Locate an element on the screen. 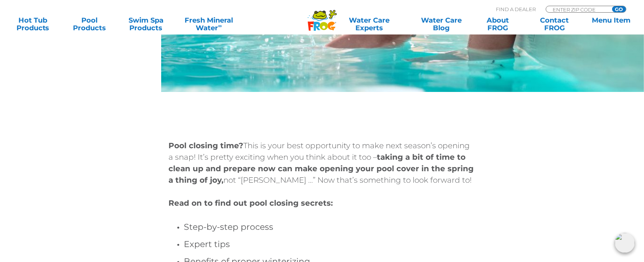 This screenshot has height=262, width=644. a: AboutFROG is located at coordinates (498, 24).